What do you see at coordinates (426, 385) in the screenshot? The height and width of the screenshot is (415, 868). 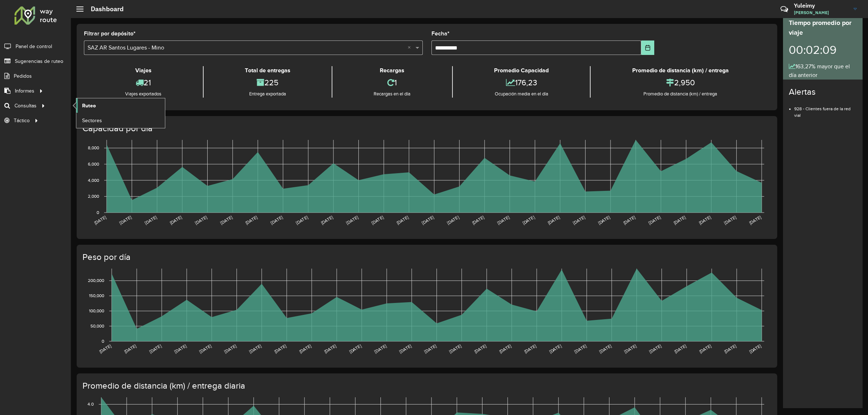 I see `h4: Promedio de distancia (km) / entrega diaria` at bounding box center [426, 385].